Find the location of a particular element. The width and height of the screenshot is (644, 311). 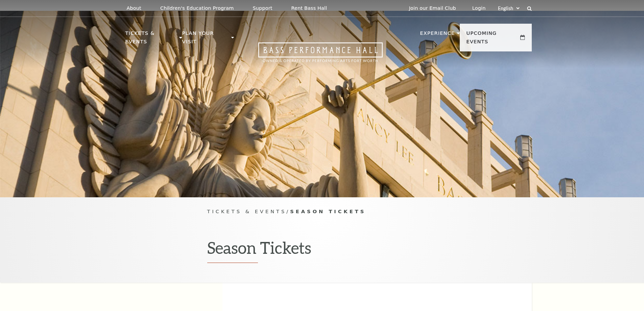

span: Tickets & Events is located at coordinates (247, 211).